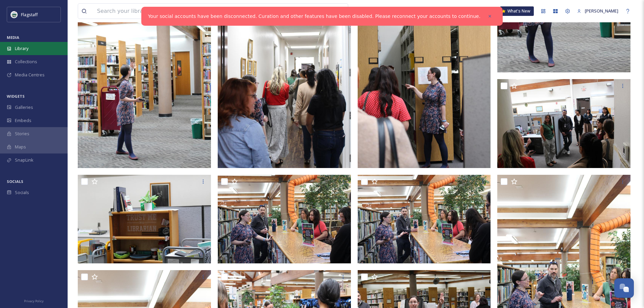 The width and height of the screenshot is (644, 308). I want to click on a: View all files, so click(325, 11).